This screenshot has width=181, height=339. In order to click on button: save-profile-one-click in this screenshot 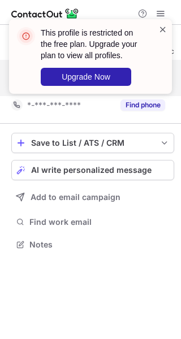, I will do `click(93, 143)`.